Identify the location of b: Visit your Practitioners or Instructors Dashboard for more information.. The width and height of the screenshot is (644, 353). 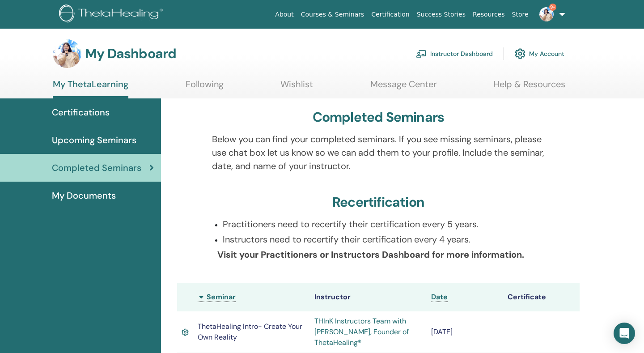
(371, 254).